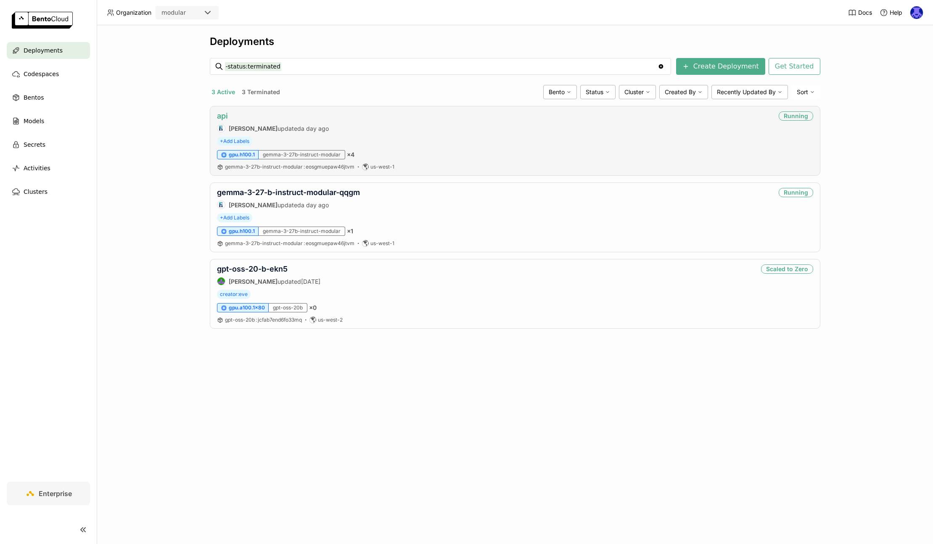 The height and width of the screenshot is (544, 933). Describe the element at coordinates (35, 192) in the screenshot. I see `span: Clusters` at that location.